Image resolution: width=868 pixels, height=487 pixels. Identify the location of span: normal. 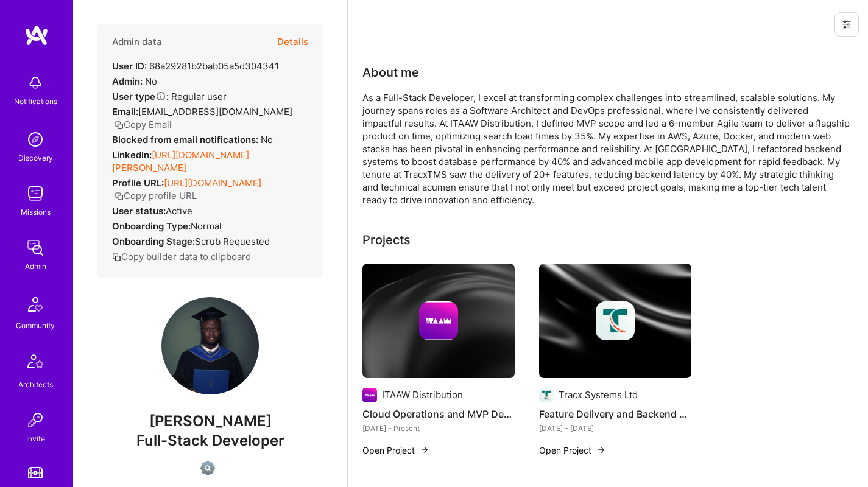
(206, 226).